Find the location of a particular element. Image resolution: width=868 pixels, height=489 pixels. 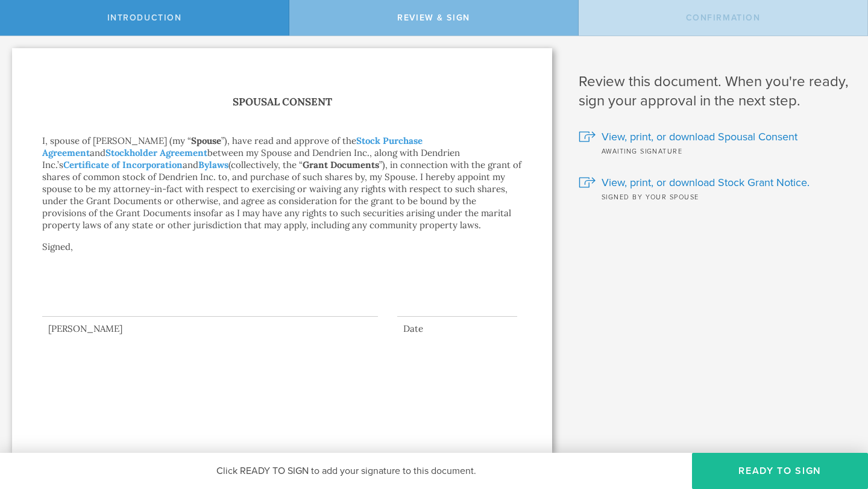

a: Stockholder Agreement is located at coordinates (156, 153).